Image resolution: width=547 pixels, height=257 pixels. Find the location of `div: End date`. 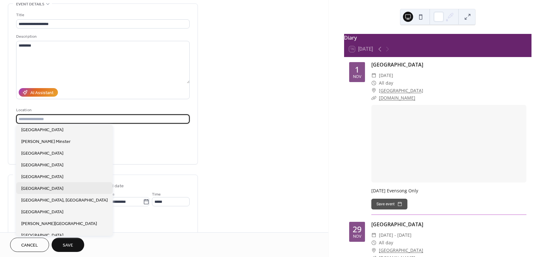

div: End date is located at coordinates (115, 186).